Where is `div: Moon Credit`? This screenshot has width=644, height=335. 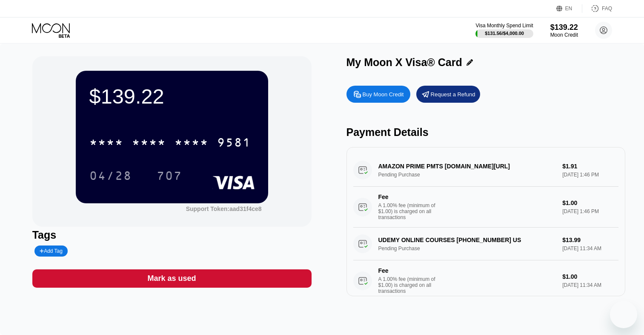 div: Moon Credit is located at coordinates (564, 35).